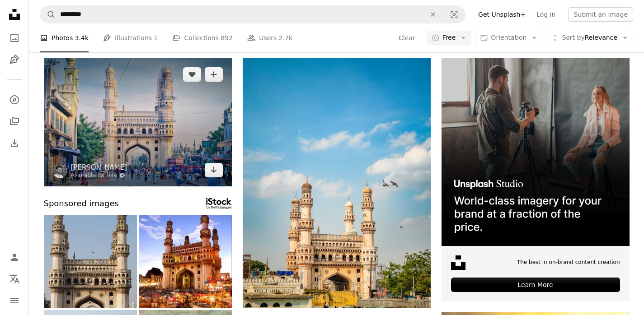 The width and height of the screenshot is (644, 315). What do you see at coordinates (138, 122) in the screenshot?
I see `a: people in busy city square` at bounding box center [138, 122].